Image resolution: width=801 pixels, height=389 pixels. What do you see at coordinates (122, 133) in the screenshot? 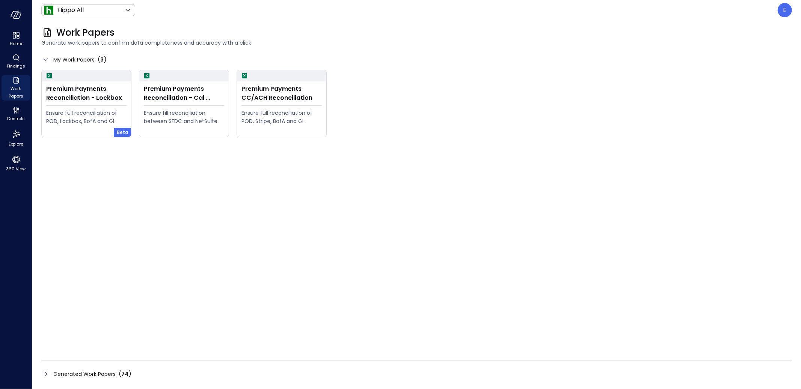
I see `span: Beta` at bounding box center [122, 133].